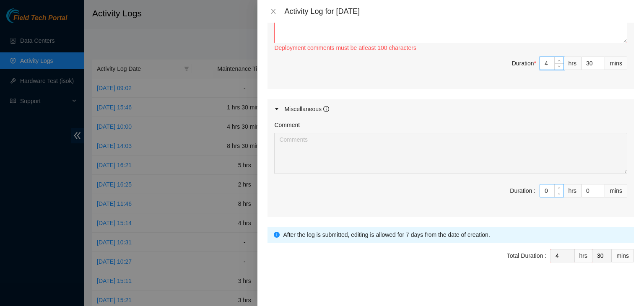 This screenshot has width=644, height=306. What do you see at coordinates (287, 125) in the screenshot?
I see `label: Comment` at bounding box center [287, 125].